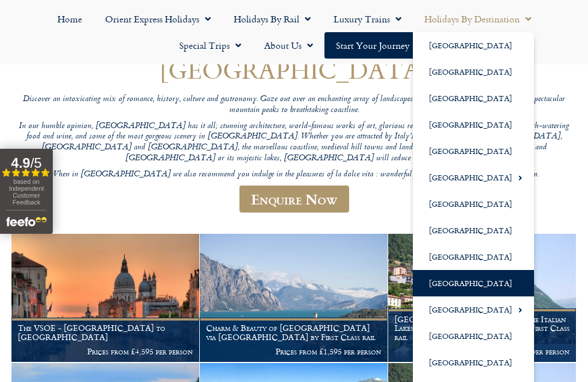  I want to click on a: About Us, so click(288, 45).